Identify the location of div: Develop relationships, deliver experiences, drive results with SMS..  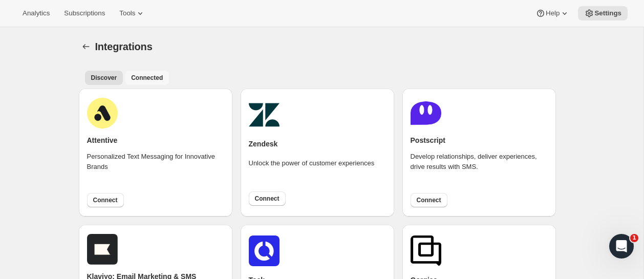
(479, 169).